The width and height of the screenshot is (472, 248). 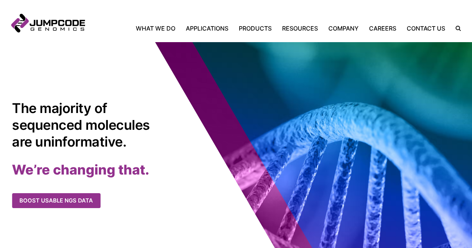 What do you see at coordinates (267, 28) in the screenshot?
I see `nav: Primary Navigation` at bounding box center [267, 28].